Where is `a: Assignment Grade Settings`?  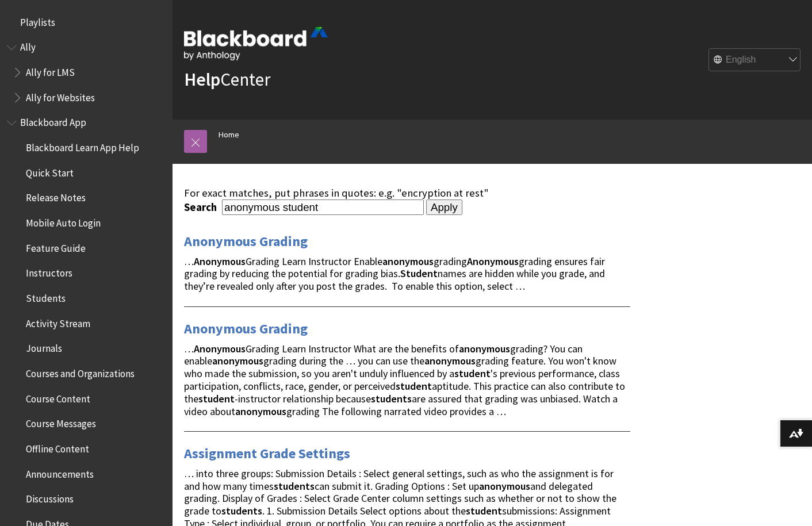
a: Assignment Grade Settings is located at coordinates (267, 453).